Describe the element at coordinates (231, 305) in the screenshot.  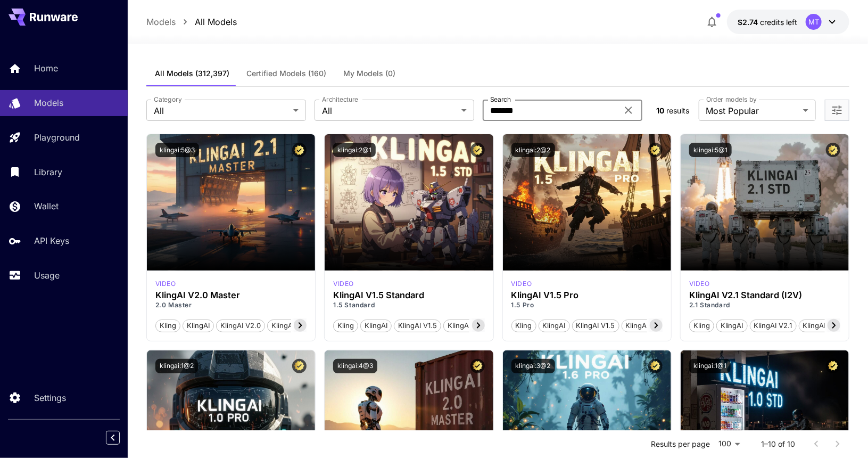
I see `p: 2.0 Master` at that location.